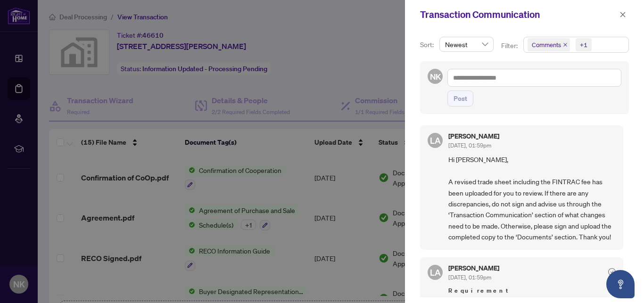 Image resolution: width=644 pixels, height=303 pixels. Describe the element at coordinates (435, 76) in the screenshot. I see `span: NK` at that location.